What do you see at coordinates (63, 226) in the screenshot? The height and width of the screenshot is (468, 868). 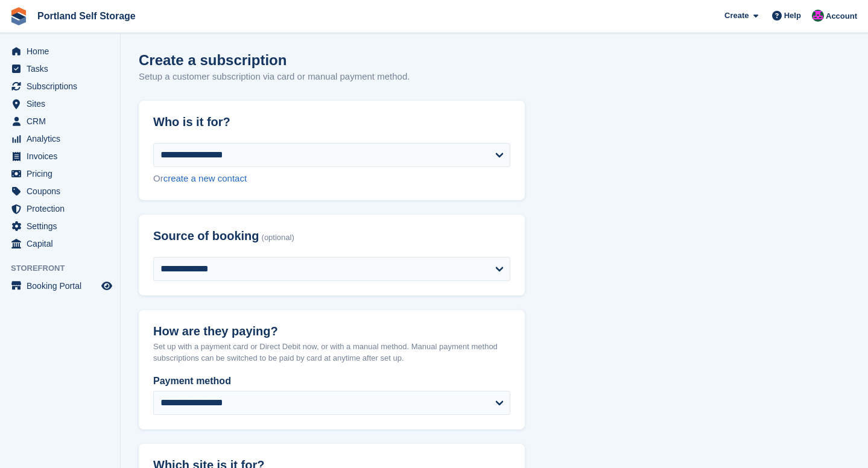 I see `span: Settings` at bounding box center [63, 226].